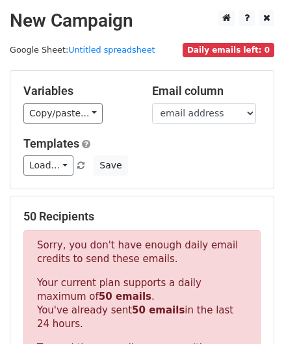 The width and height of the screenshot is (284, 344). What do you see at coordinates (51, 143) in the screenshot?
I see `a: Templates` at bounding box center [51, 143].